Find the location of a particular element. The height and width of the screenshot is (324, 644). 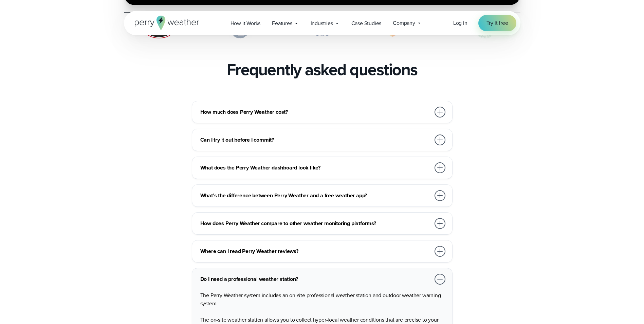

span: Try it free is located at coordinates (498, 23).